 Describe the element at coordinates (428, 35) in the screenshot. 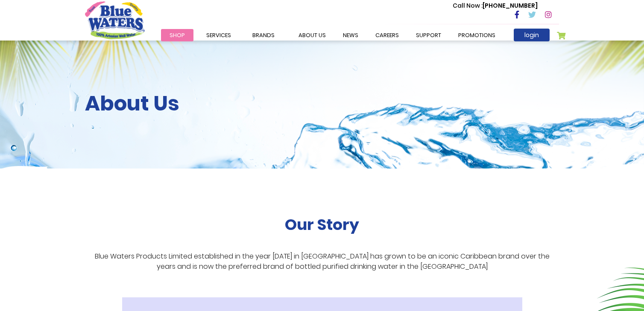

I see `a: support` at that location.